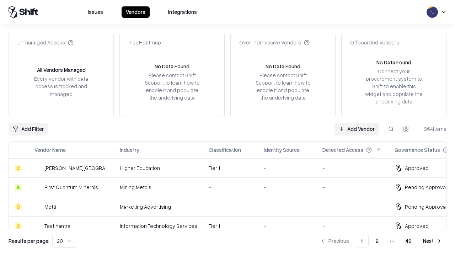 The image size is (455, 256). What do you see at coordinates (46, 42) in the screenshot?
I see `div: Unmanaged Access` at bounding box center [46, 42].